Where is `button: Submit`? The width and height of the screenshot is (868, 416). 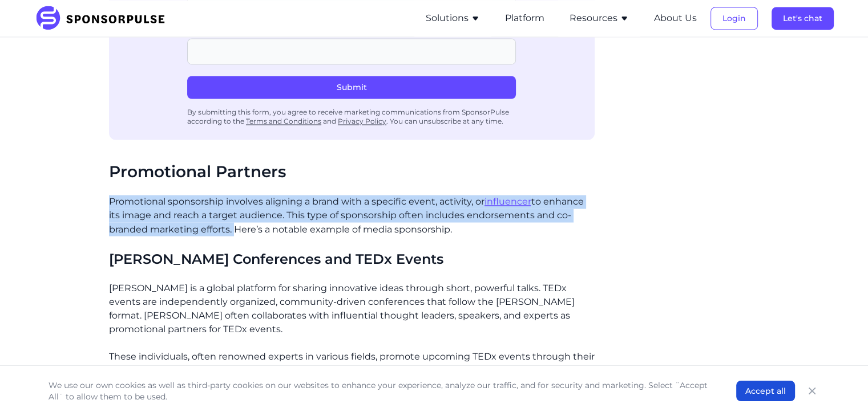
button: Submit is located at coordinates (351, 87).